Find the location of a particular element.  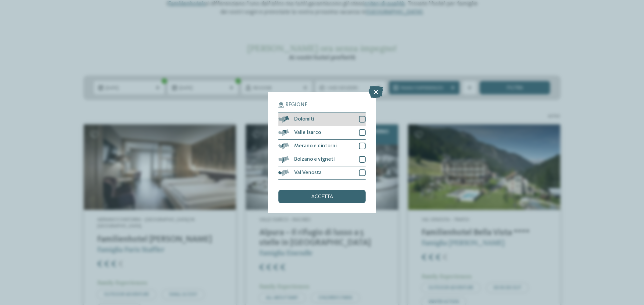

span: Dolomiti is located at coordinates (304, 119).